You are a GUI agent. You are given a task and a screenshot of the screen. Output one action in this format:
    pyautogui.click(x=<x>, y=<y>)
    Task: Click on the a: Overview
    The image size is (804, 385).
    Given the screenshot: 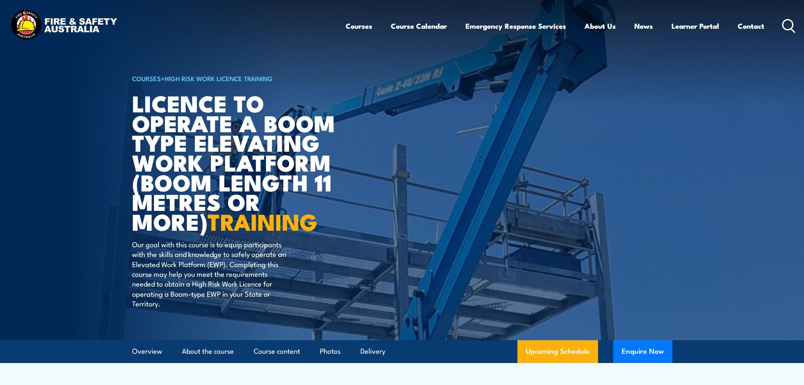 What is the action you would take?
    pyautogui.click(x=147, y=351)
    